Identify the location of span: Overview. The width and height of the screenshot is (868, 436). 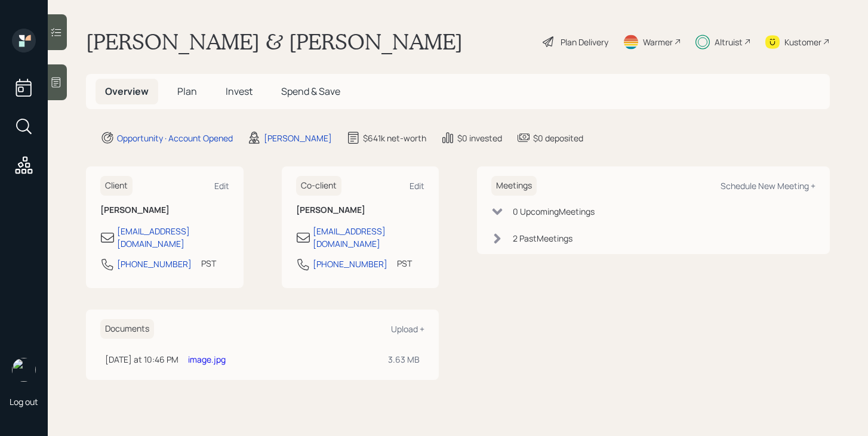
(127, 91).